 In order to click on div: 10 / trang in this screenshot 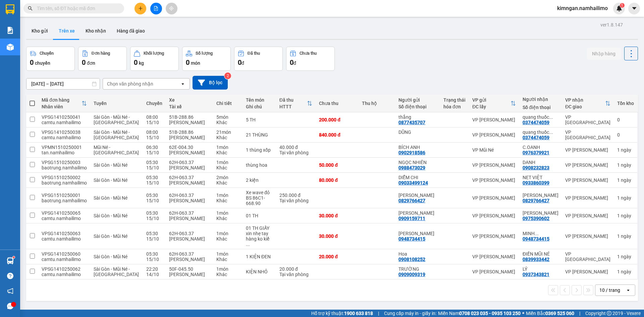, I will do `click(610, 290)`.